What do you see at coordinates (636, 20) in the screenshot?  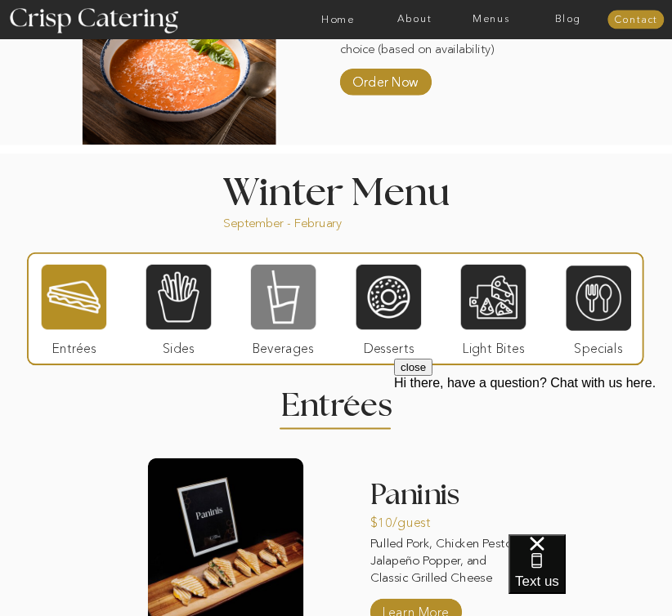 I see `a: Contact` at bounding box center [636, 20].